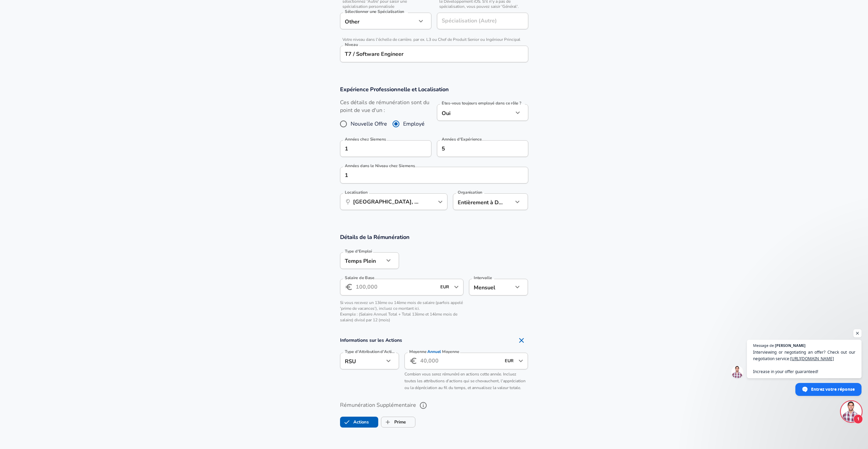 This screenshot has width=868, height=449. What do you see at coordinates (804, 362) in the screenshot?
I see `span: Interviewing or negotiating an offer? Check out our negotiation service: Increase in your offer g...` at bounding box center [804, 362].